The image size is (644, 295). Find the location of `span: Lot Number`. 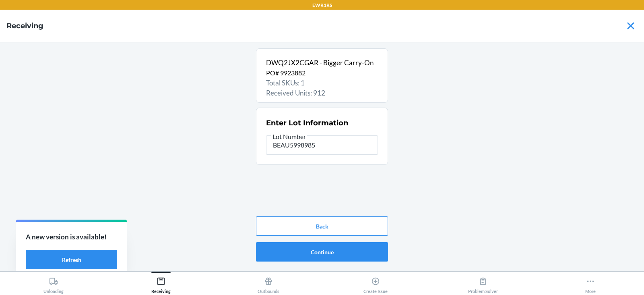

span: Lot Number is located at coordinates (289, 136).